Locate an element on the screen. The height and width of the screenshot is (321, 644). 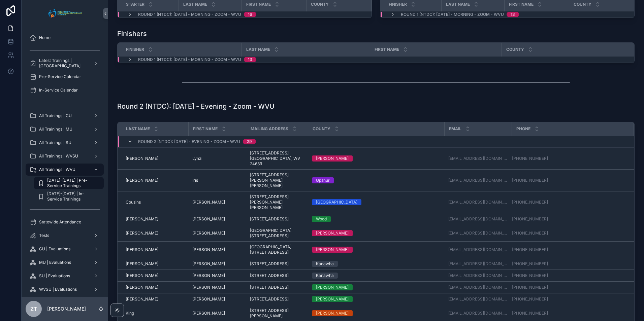
span: In-Service Calendar is located at coordinates (58, 90).